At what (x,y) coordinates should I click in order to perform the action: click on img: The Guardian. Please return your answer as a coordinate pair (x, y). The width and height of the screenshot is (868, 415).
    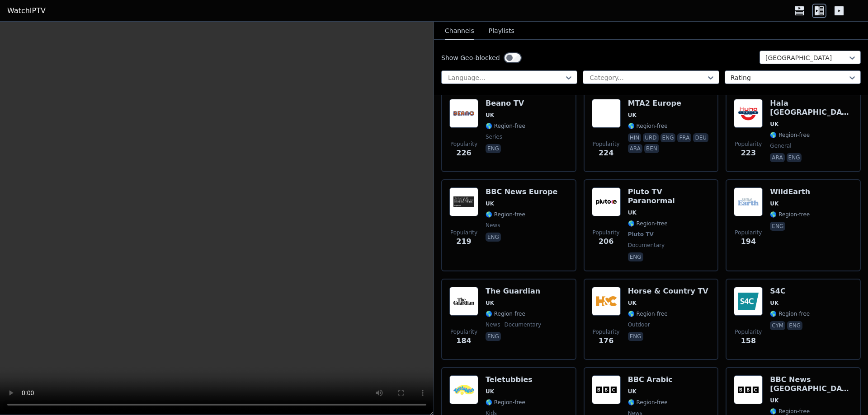
    Looking at the image, I should click on (464, 301).